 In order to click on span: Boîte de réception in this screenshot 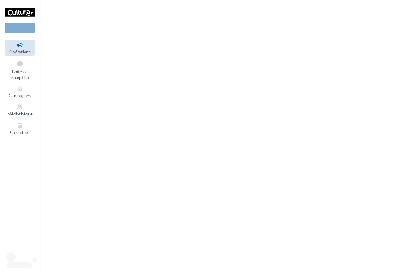, I will do `click(20, 75)`.